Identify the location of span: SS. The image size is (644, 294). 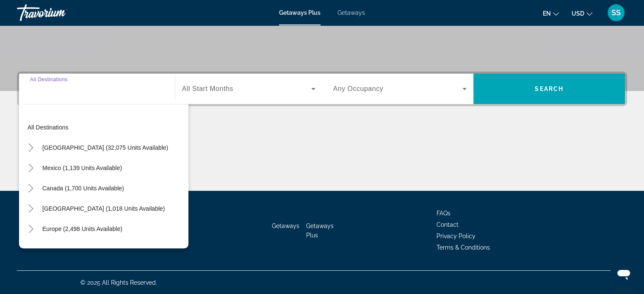
(616, 13).